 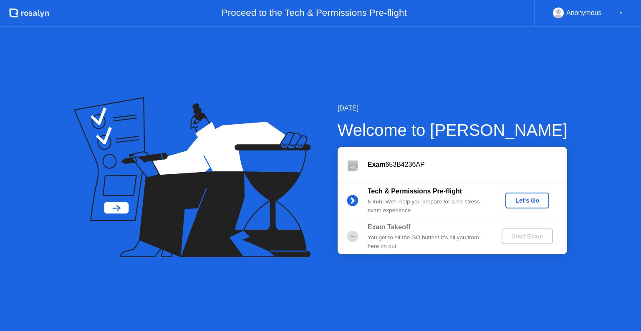 I want to click on b: Tech & Permissions Pre-flight, so click(x=415, y=191).